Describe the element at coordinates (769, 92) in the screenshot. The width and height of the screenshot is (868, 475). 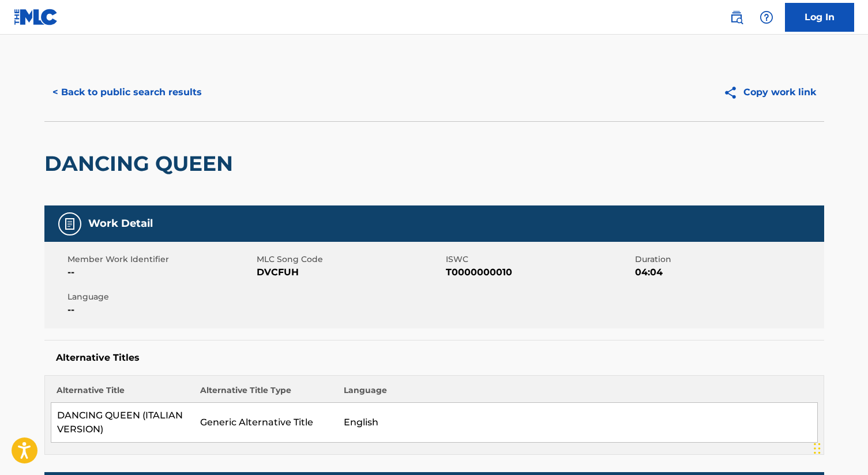
I see `button: Copy work link` at that location.